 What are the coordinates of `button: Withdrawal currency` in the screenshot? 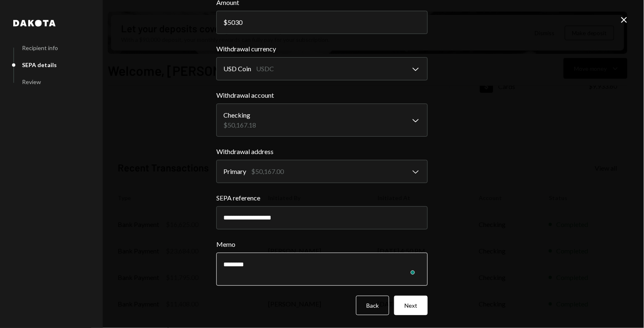 It's located at (322, 69).